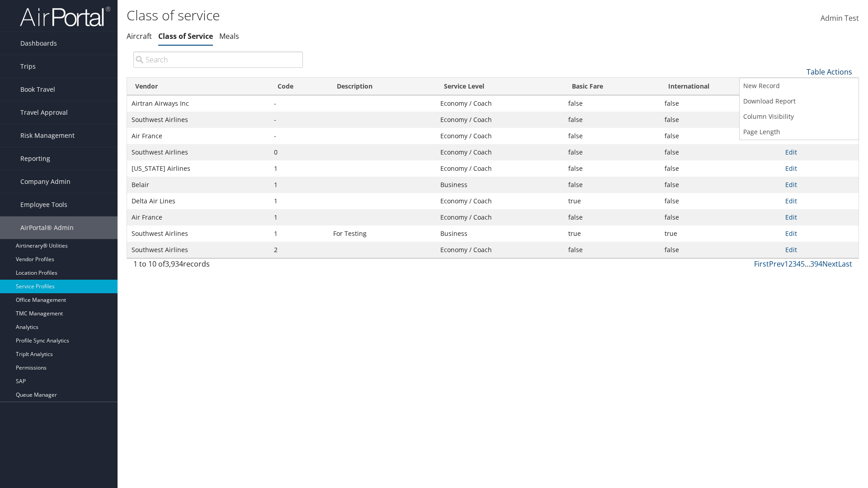  I want to click on span: Employee Tools, so click(44, 204).